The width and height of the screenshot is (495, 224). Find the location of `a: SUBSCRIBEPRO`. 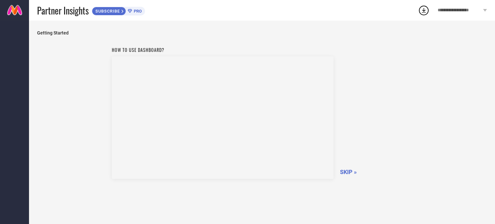

a: SUBSCRIBEPRO is located at coordinates (118, 10).